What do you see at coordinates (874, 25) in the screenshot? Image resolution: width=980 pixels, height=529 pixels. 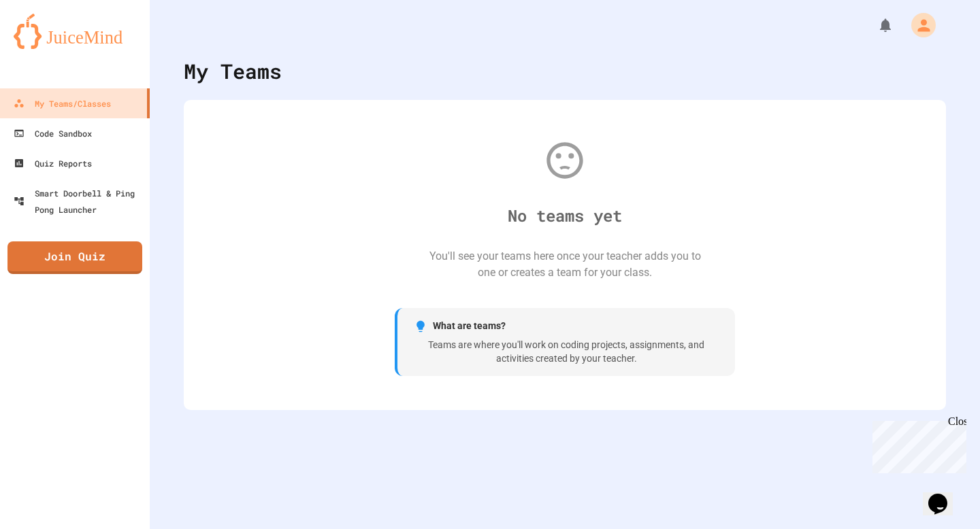 I see `div: My Notifications` at bounding box center [874, 25].